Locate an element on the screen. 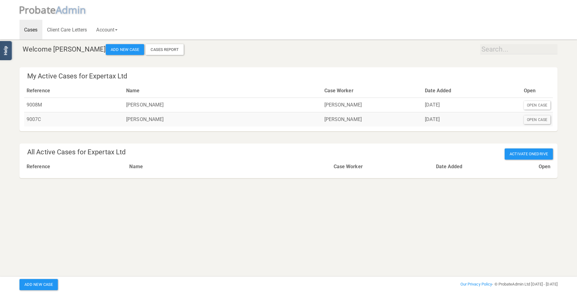 This screenshot has width=577, height=292. input: Search... is located at coordinates (519, 49).